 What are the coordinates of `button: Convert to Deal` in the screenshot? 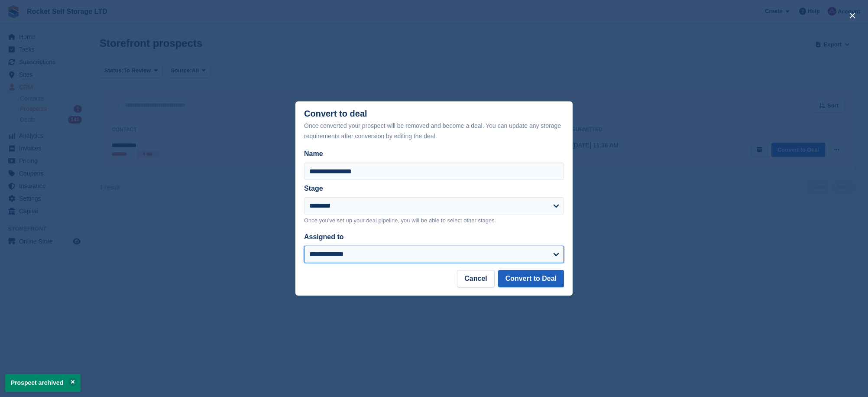 It's located at (531, 279).